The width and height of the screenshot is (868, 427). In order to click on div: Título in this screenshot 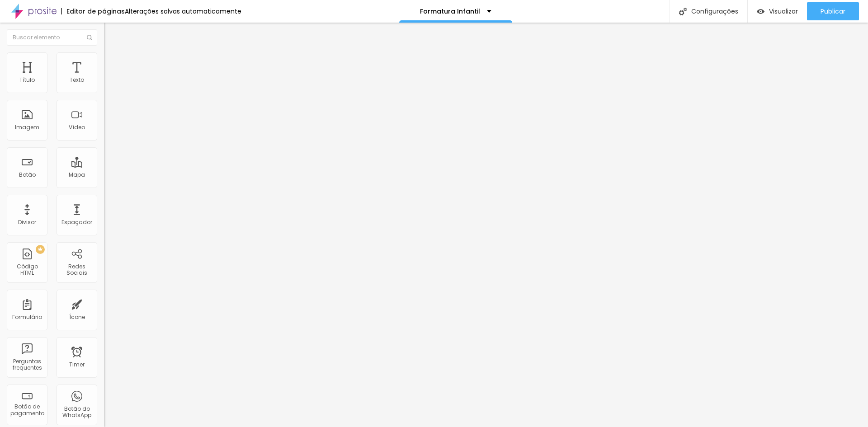, I will do `click(27, 80)`.